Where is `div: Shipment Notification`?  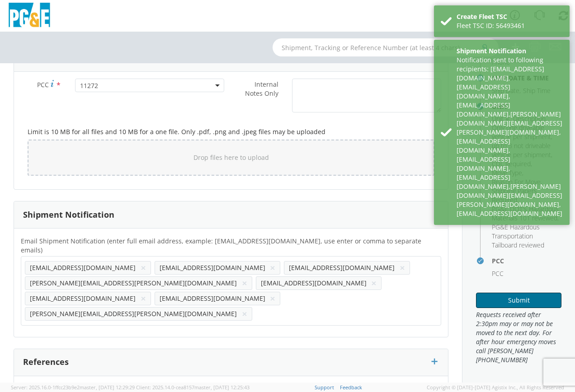 div: Shipment Notification is located at coordinates (510, 51).